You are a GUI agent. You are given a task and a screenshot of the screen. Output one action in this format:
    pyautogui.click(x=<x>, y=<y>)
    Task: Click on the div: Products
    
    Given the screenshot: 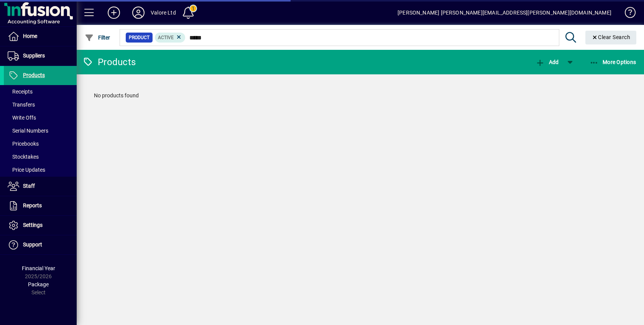 What is the action you would take?
    pyautogui.click(x=109, y=62)
    